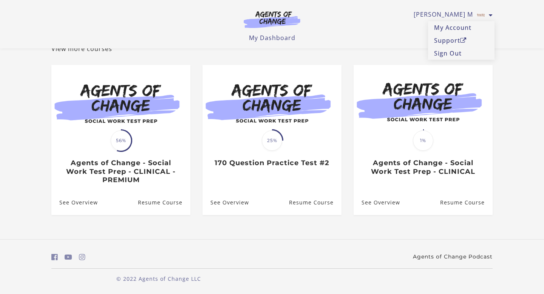  I want to click on a: Agents of Change - Social Work Test Prep - CLINICAL: Resume Course, so click(467, 203).